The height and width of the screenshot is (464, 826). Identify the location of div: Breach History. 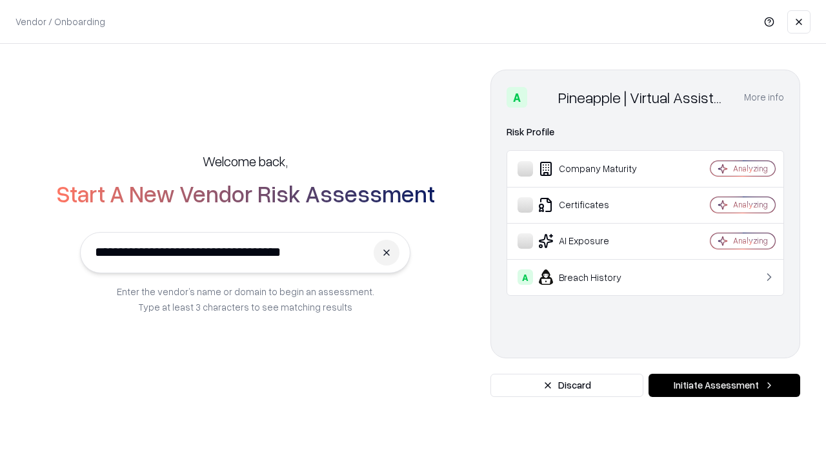
(594, 277).